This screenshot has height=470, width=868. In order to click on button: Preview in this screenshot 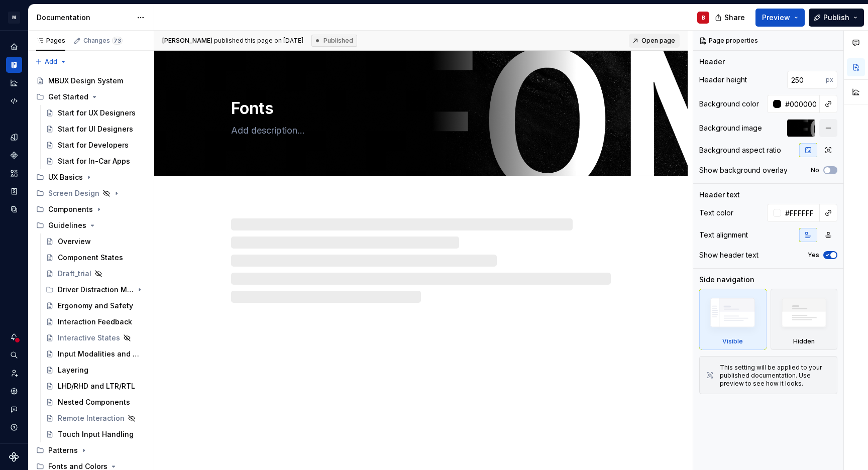, I will do `click(780, 17)`.